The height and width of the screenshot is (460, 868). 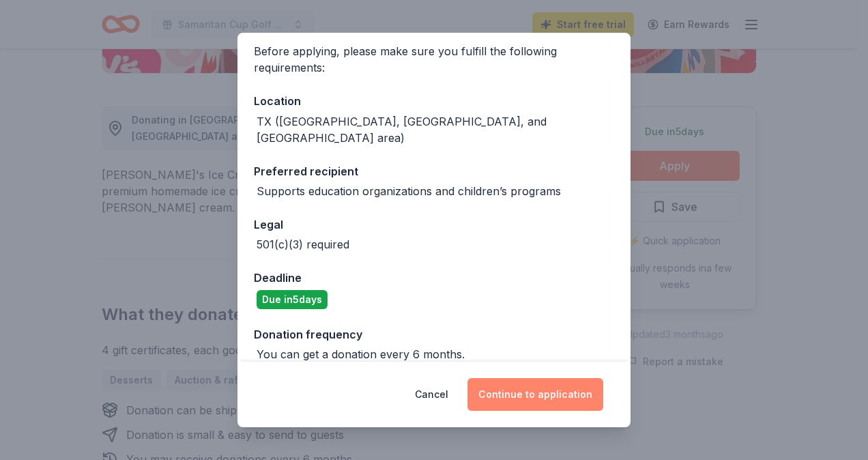 I want to click on div: You can get a donation every 6 months., so click(x=360, y=354).